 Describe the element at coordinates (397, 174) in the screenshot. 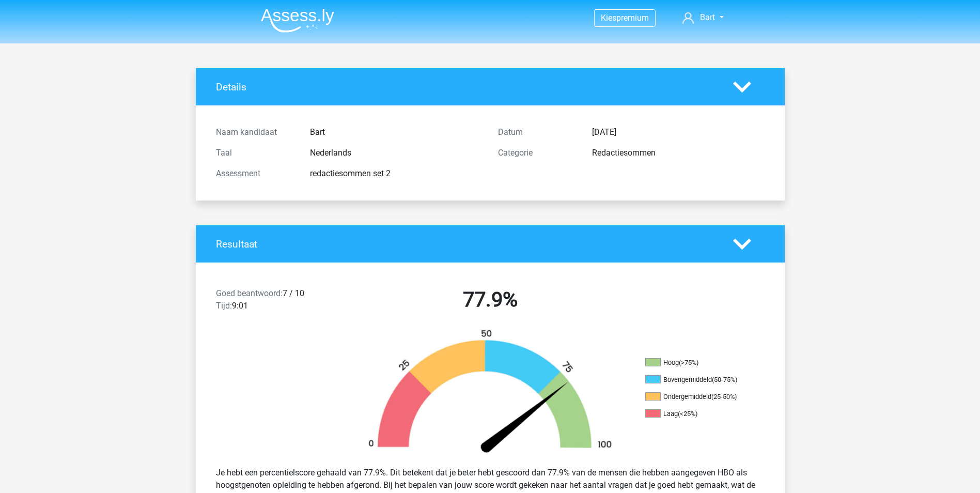

I see `div: redactiesommen set 2` at that location.